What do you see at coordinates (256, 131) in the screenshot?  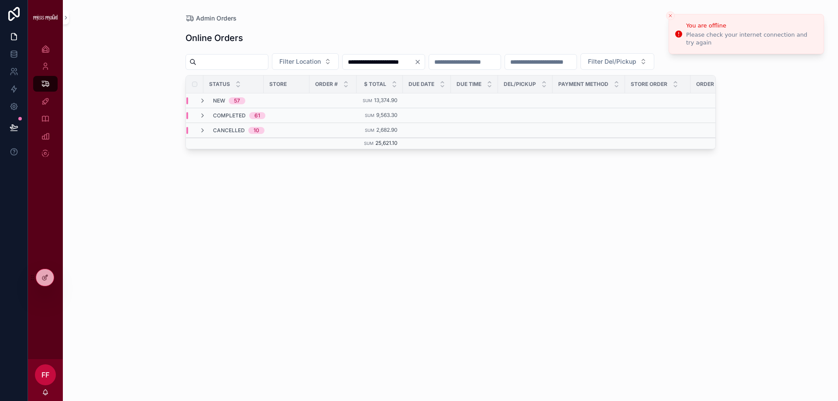 I see `div: 10` at bounding box center [256, 131].